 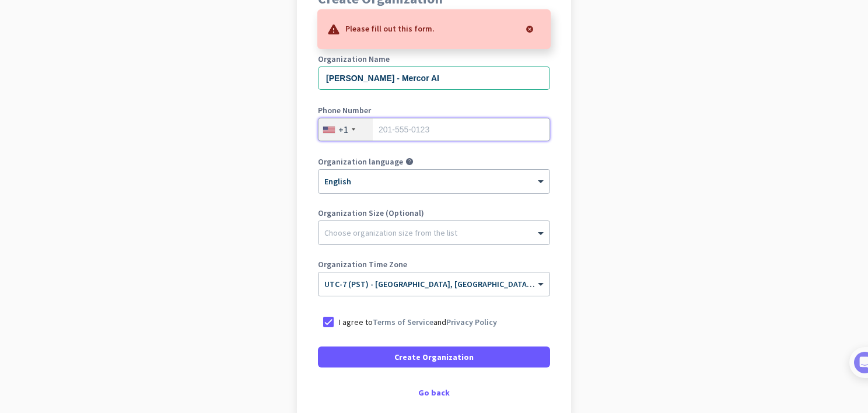 What do you see at coordinates (434, 78) in the screenshot?
I see `input: What is the name of your organization?` at bounding box center [434, 78].